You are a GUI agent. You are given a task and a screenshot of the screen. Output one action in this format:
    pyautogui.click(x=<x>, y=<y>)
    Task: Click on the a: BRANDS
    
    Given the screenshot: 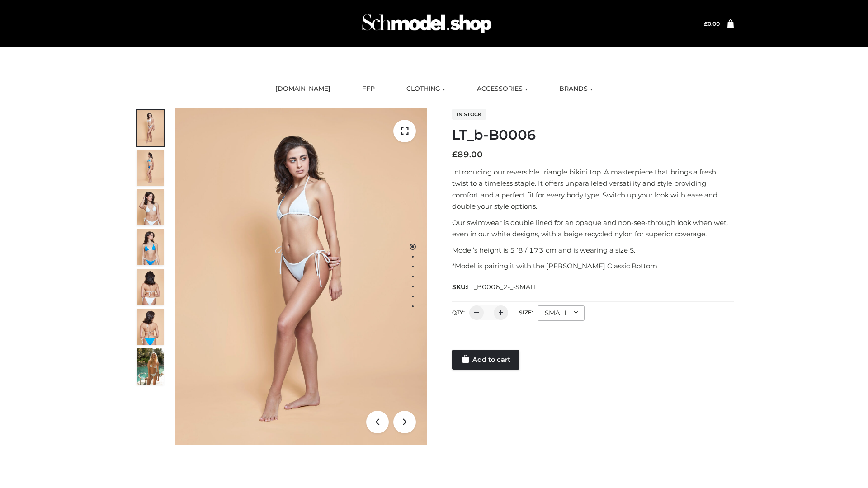 What is the action you would take?
    pyautogui.click(x=576, y=89)
    